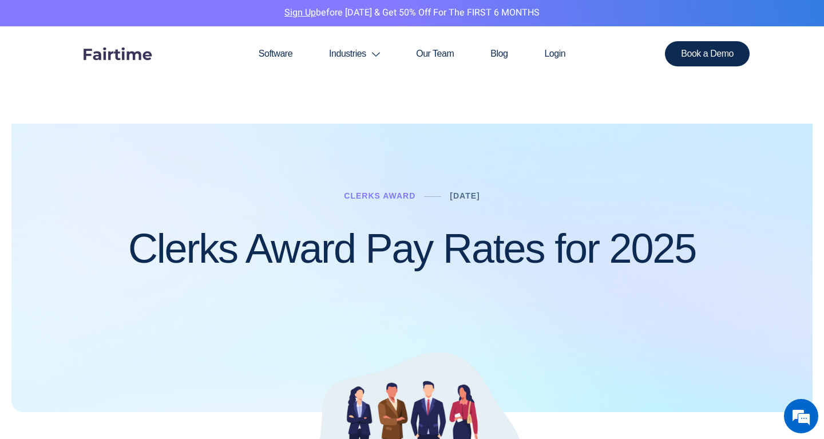 This screenshot has height=439, width=824. Describe the element at coordinates (555, 54) in the screenshot. I see `a: Login` at that location.